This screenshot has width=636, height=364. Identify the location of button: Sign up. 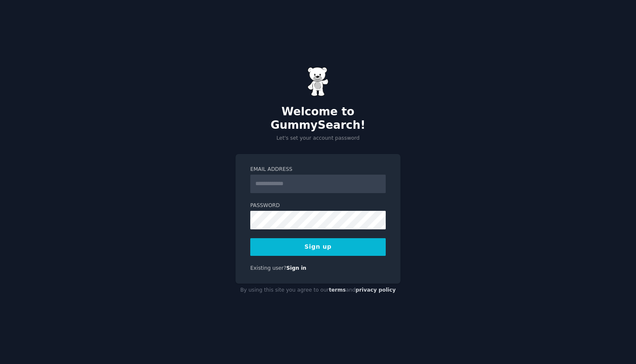
(318, 247).